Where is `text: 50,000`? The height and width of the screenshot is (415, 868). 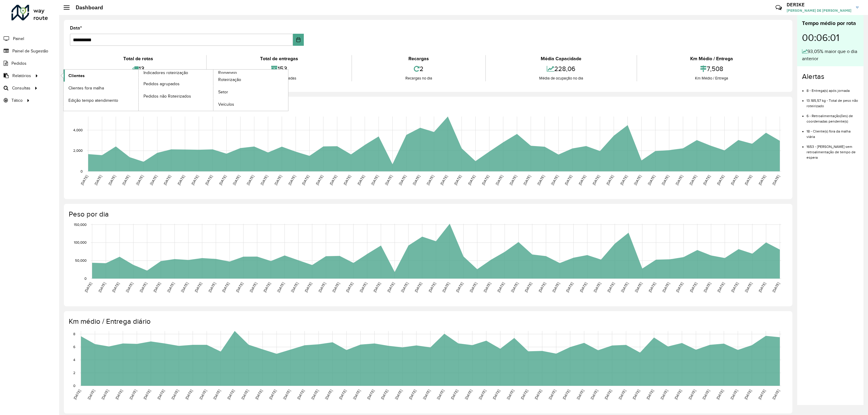 text: 50,000 is located at coordinates (81, 261).